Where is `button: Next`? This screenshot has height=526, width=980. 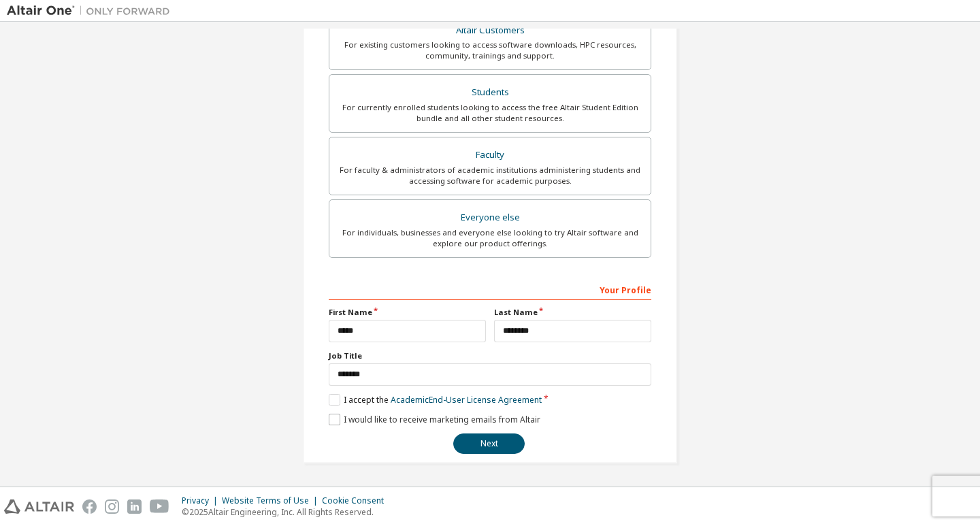
button: Next is located at coordinates (489, 444).